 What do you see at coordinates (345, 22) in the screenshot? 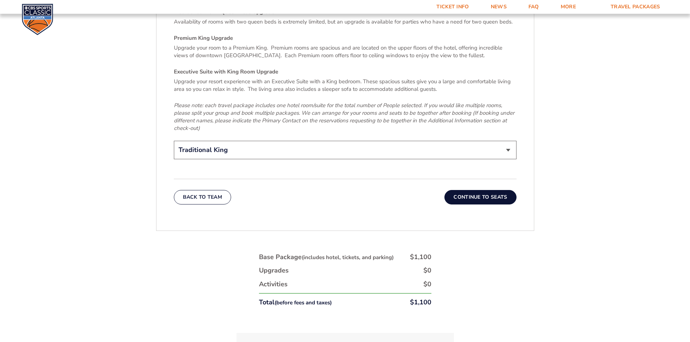
I see `p: Availability of rooms with two queen beds is extremely limited, but an upgrade is available for p...` at bounding box center [345, 22].